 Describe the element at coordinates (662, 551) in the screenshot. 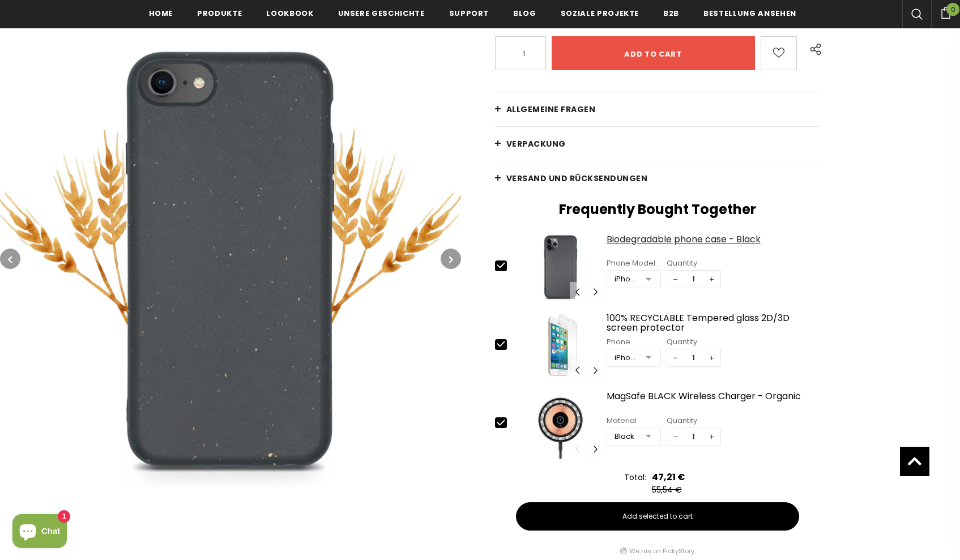

I see `a: We run on PickyStory` at that location.